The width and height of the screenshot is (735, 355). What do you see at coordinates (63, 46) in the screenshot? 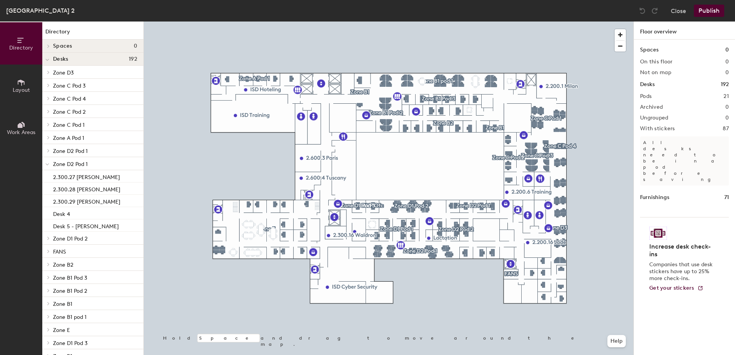
I see `span: Spaces` at bounding box center [63, 46].